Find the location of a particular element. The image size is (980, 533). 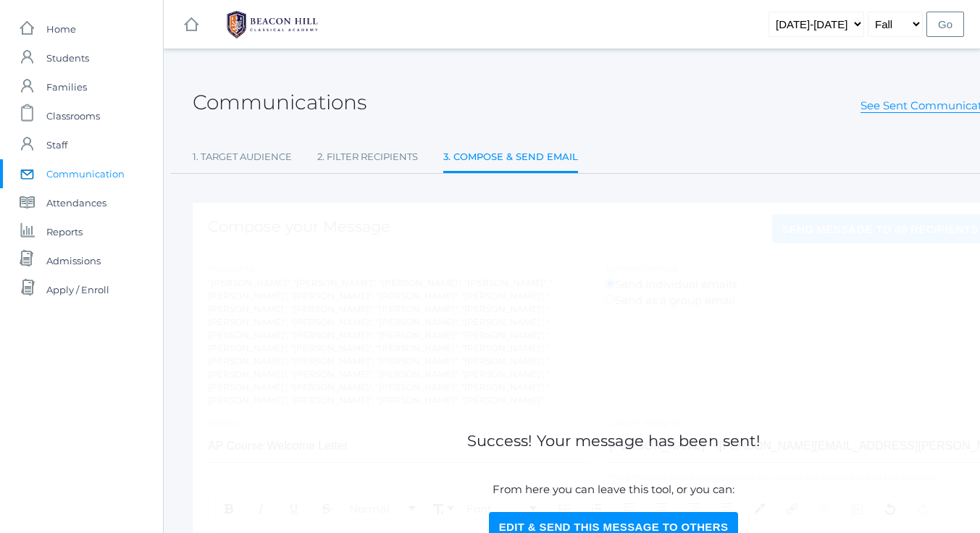

a: 2. Filter Recipients is located at coordinates (367, 157).